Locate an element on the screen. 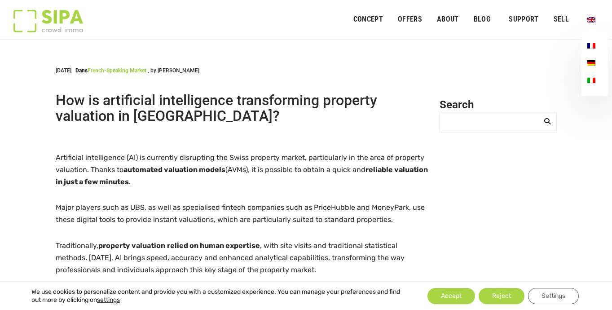  img: German is located at coordinates (591, 63).